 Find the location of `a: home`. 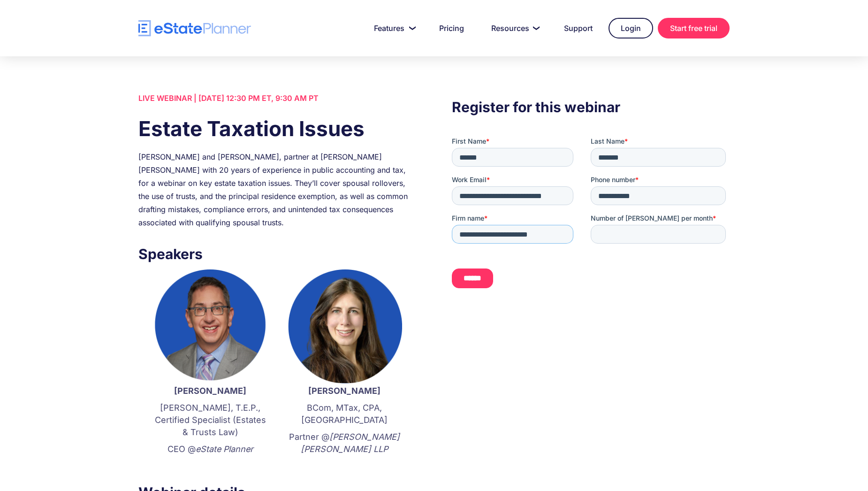

a: home is located at coordinates (195, 28).